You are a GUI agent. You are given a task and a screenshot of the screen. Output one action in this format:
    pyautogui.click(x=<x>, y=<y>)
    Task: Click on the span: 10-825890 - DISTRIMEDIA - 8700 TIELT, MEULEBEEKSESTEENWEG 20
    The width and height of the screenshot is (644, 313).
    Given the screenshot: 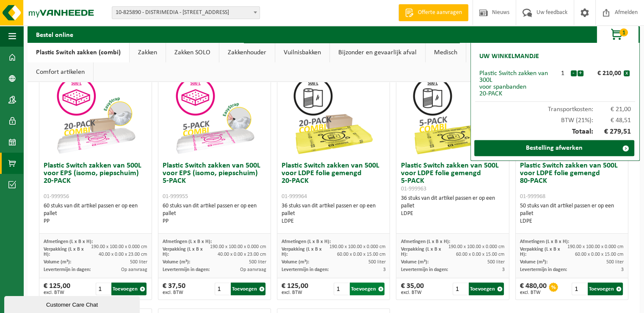 What is the action you would take?
    pyautogui.click(x=186, y=13)
    